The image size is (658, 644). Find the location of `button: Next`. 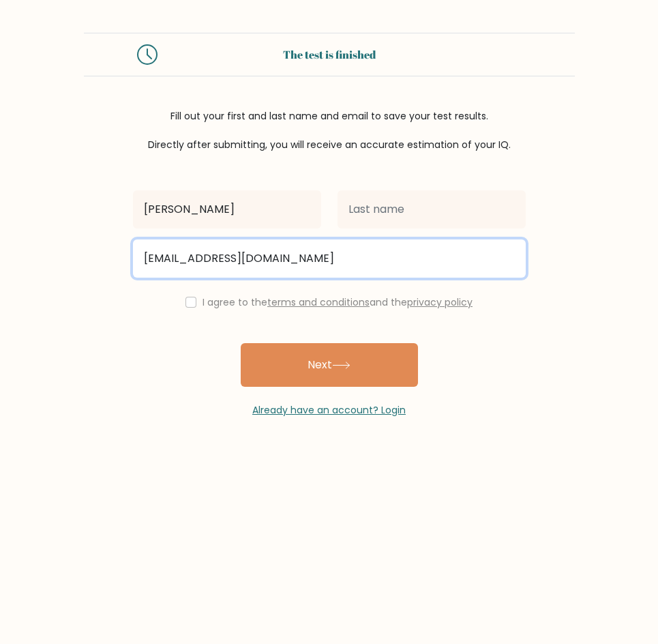

button: Next is located at coordinates (330, 365).